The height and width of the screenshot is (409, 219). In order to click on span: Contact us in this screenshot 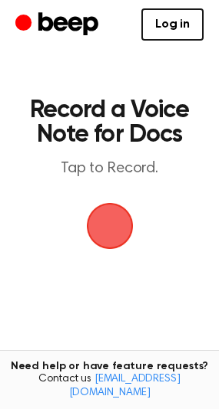, I will do `click(109, 386)`.